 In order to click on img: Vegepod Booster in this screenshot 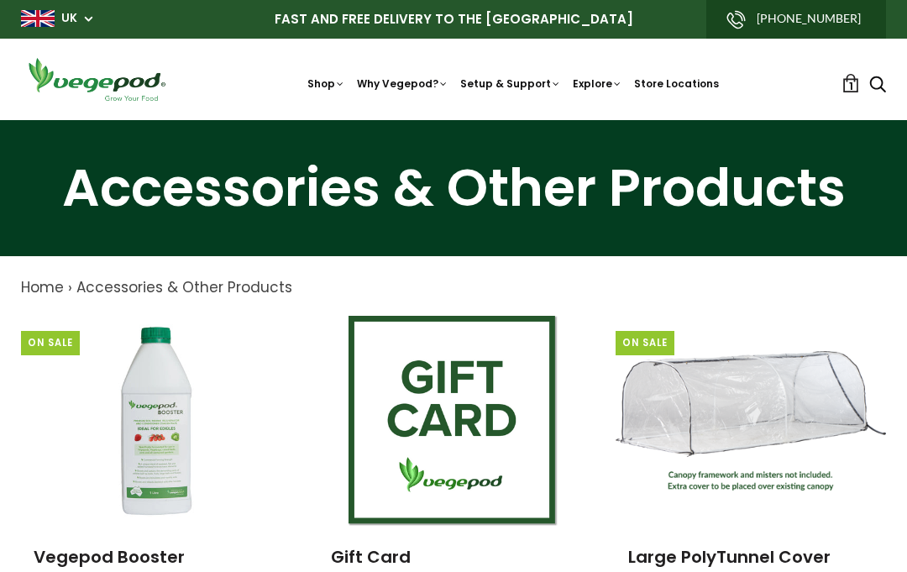, I will do `click(156, 421)`.